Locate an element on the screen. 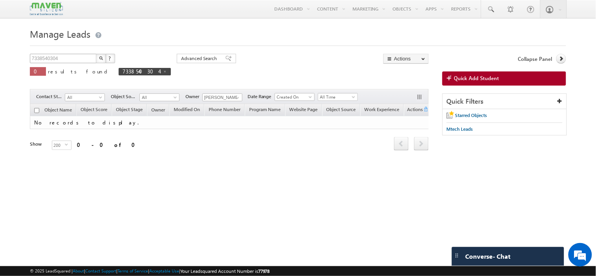 Image resolution: width=596 pixels, height=276 pixels. span: 0 is located at coordinates (38, 71).